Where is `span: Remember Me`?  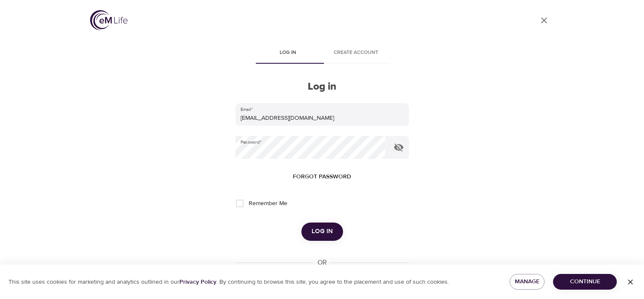
span: Remember Me is located at coordinates (267, 203).